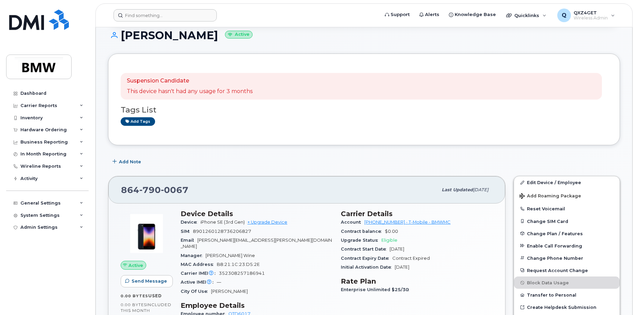  Describe the element at coordinates (397, 15) in the screenshot. I see `a: Support` at that location.